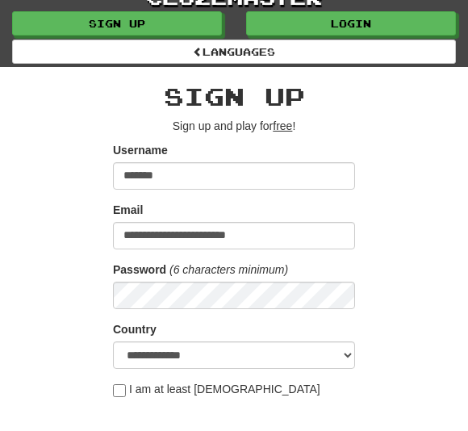 Image resolution: width=468 pixels, height=431 pixels. Describe the element at coordinates (140, 150) in the screenshot. I see `label: Username` at that location.